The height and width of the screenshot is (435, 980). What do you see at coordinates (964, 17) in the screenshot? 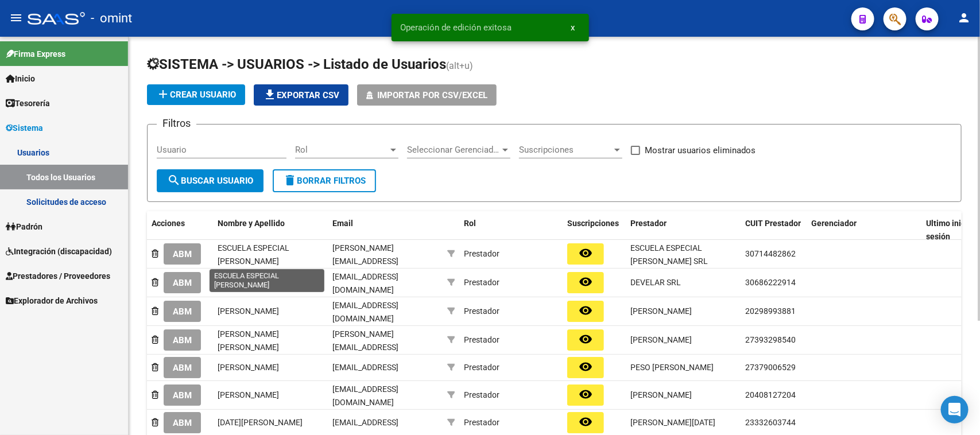
I see `mat-icon: person` at bounding box center [964, 17].